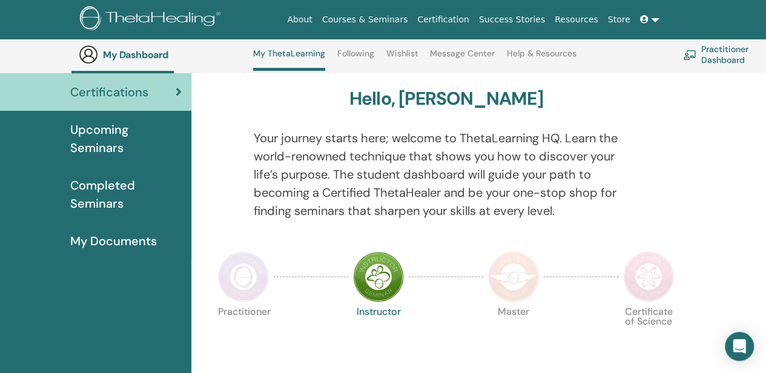 This screenshot has height=373, width=766. Describe the element at coordinates (365, 19) in the screenshot. I see `a: Courses & Seminars` at that location.